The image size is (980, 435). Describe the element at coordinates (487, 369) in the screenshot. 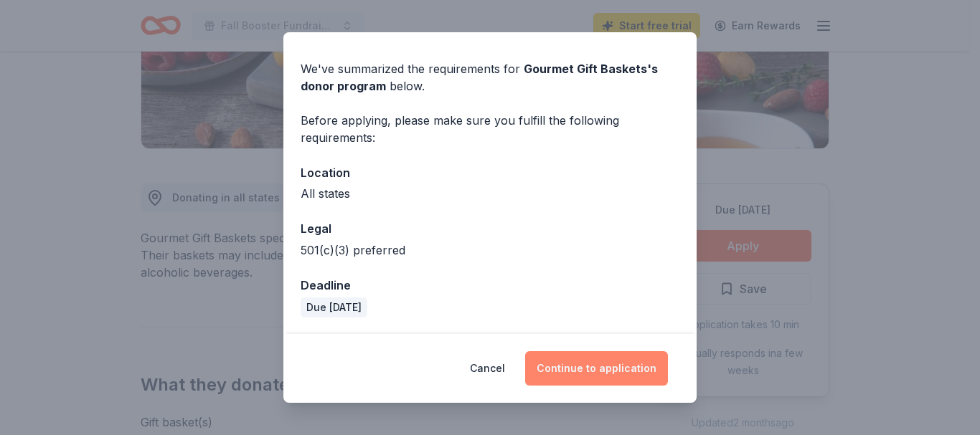

I see `button: Cancel` at that location.